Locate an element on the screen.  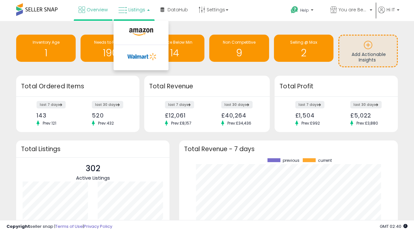
span: BB Price Below Min is located at coordinates (175, 42).